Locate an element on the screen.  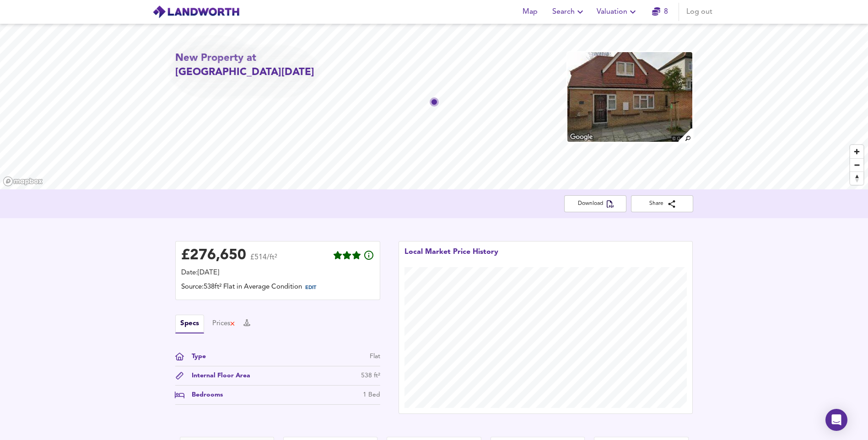
div: 1 Bed is located at coordinates (372, 395).